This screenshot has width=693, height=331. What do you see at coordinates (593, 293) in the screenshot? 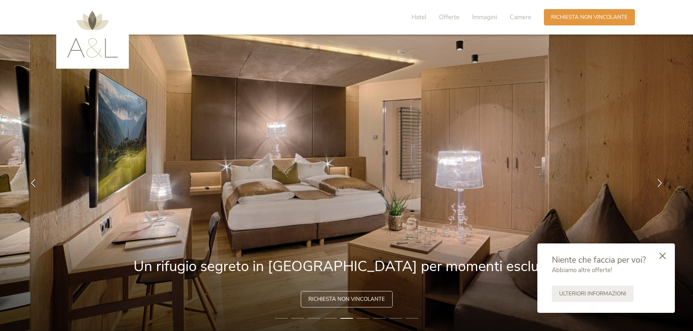
I see `a: Ulteriori informazioni` at bounding box center [593, 293].